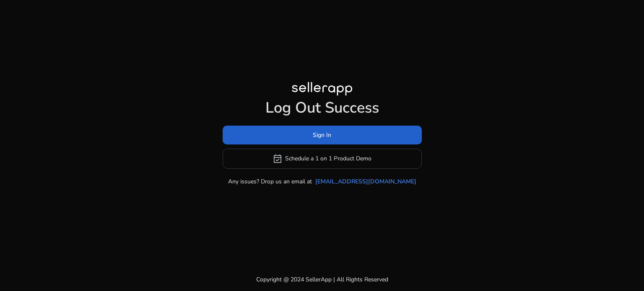 Image resolution: width=644 pixels, height=291 pixels. Describe the element at coordinates (278, 158) in the screenshot. I see `span: event_available` at that location.